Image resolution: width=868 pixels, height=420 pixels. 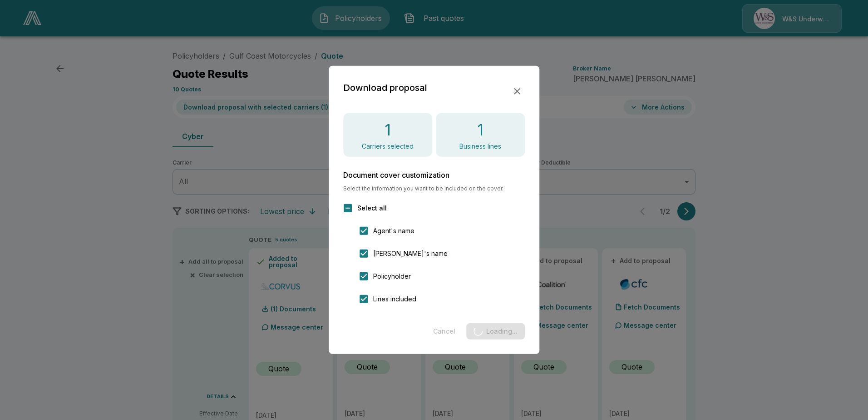 What do you see at coordinates (372, 207) in the screenshot?
I see `span: Select all` at bounding box center [372, 207].